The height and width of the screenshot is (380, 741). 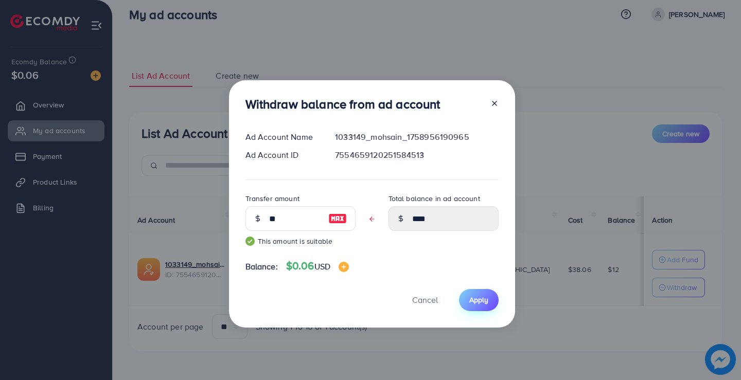 I want to click on h4: $0.06, so click(x=318, y=266).